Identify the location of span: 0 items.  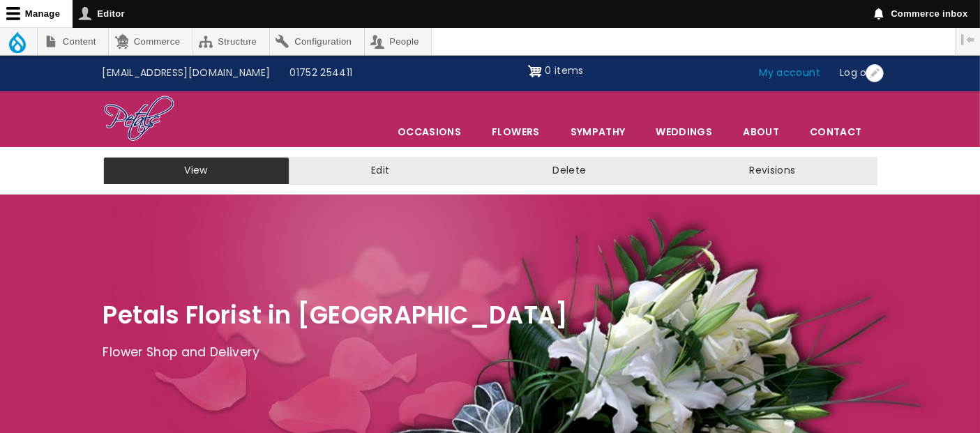
(563, 70).